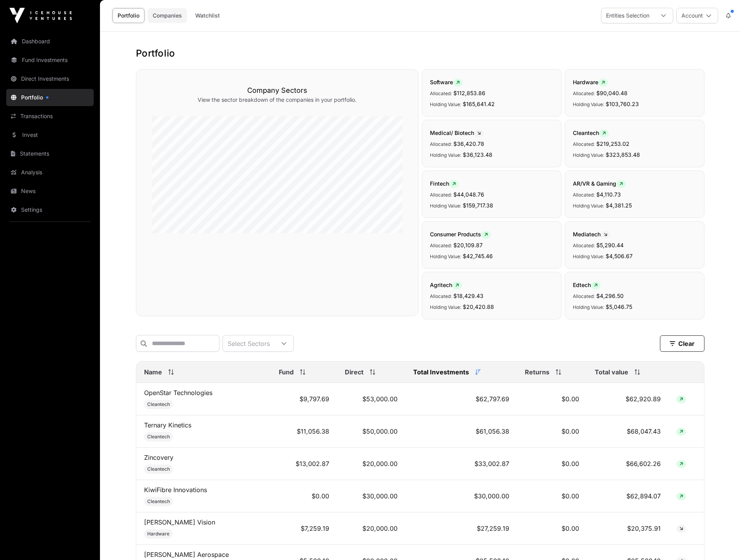 The height and width of the screenshot is (560, 740). Describe the element at coordinates (628, 16) in the screenshot. I see `div: Entities Selection` at that location.